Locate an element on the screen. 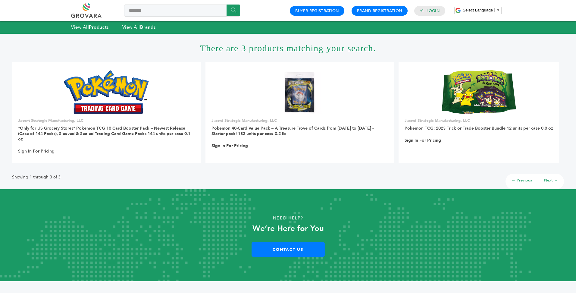 The height and width of the screenshot is (293, 576). p: Need Help? is located at coordinates (288, 218).